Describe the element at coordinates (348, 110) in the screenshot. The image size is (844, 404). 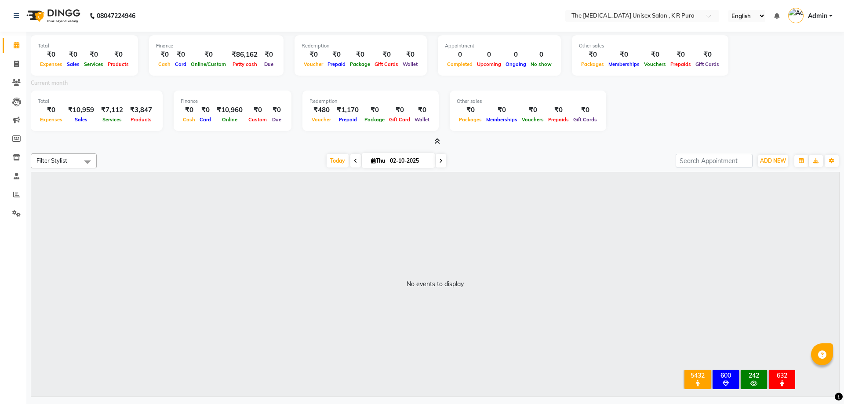
I see `div: ₹1,170` at that location.